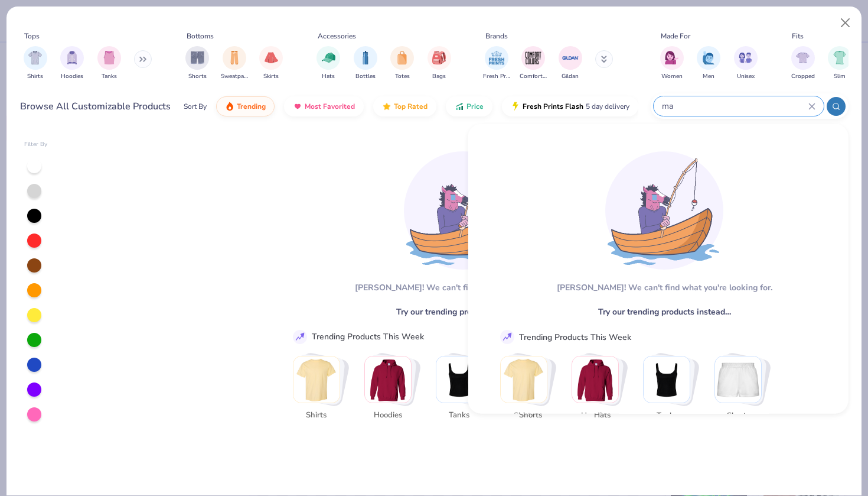 This screenshot has height=496, width=868. Describe the element at coordinates (738, 379) in the screenshot. I see `img: Shorts` at that location.